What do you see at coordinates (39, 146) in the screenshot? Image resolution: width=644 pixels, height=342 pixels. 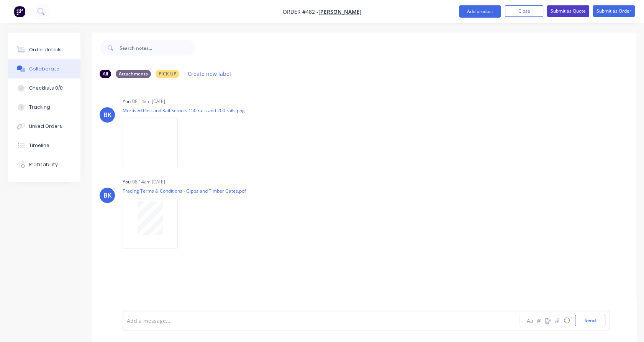 I see `div: Timeline` at bounding box center [39, 146].